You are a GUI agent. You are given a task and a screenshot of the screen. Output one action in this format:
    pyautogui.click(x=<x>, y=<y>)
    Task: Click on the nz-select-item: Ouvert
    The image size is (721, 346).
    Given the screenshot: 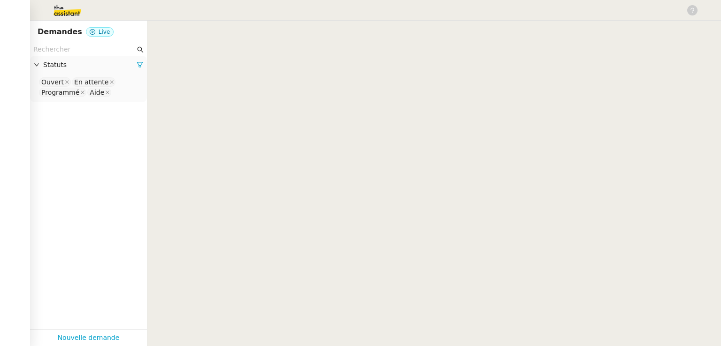 What is the action you would take?
    pyautogui.click(x=55, y=82)
    